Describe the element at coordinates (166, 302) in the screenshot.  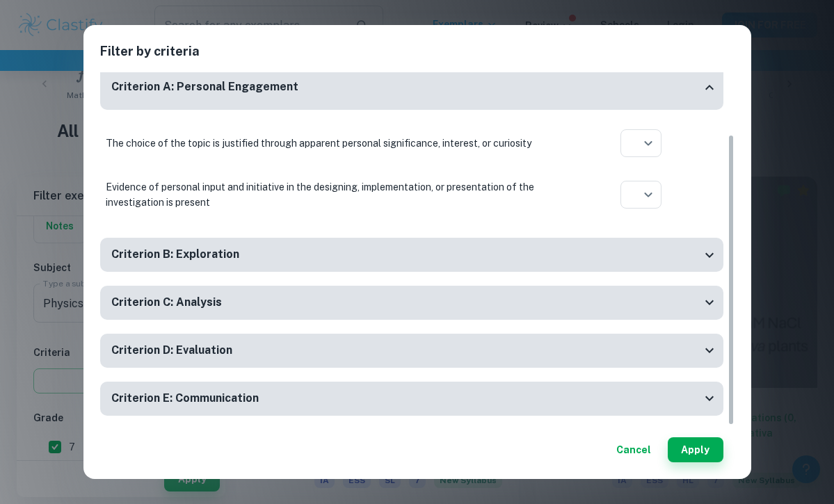
I see `h6: Criterion C: Analysis` at that location.